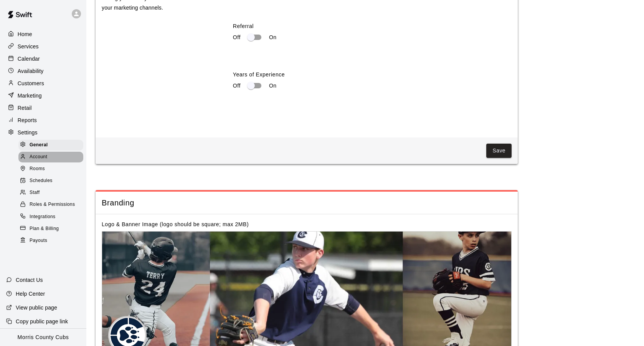  What do you see at coordinates (499, 150) in the screenshot?
I see `button: Save` at bounding box center [499, 150].